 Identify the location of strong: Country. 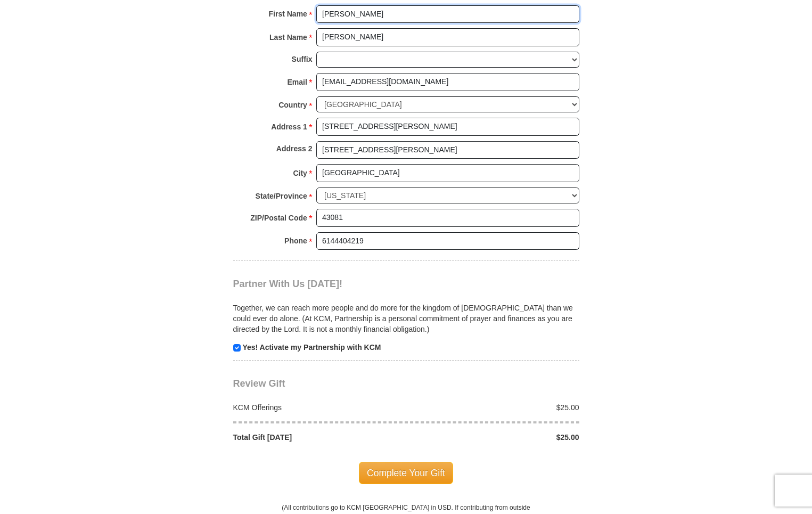
(293, 105).